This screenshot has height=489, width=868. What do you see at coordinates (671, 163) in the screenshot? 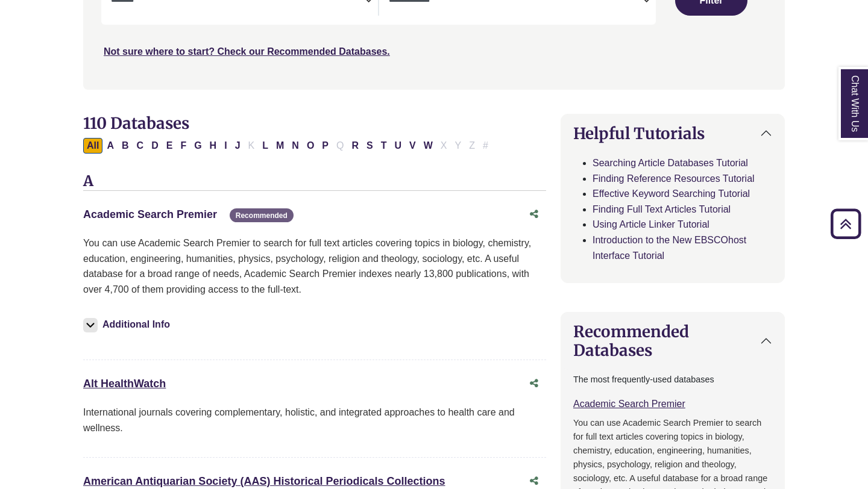
I see `a: Searching Article Databases Tutorial` at bounding box center [671, 163].